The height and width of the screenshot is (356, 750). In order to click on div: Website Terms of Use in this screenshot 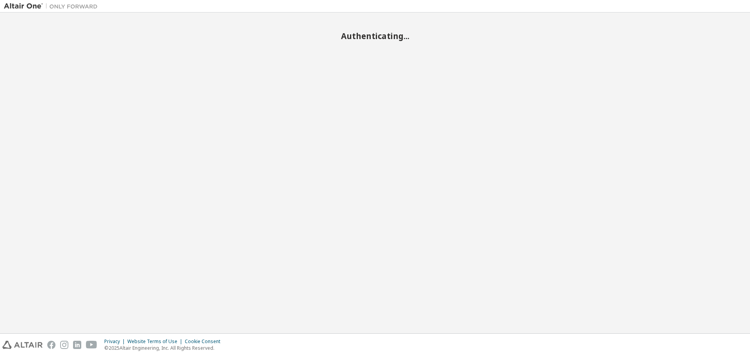, I will do `click(156, 341)`.